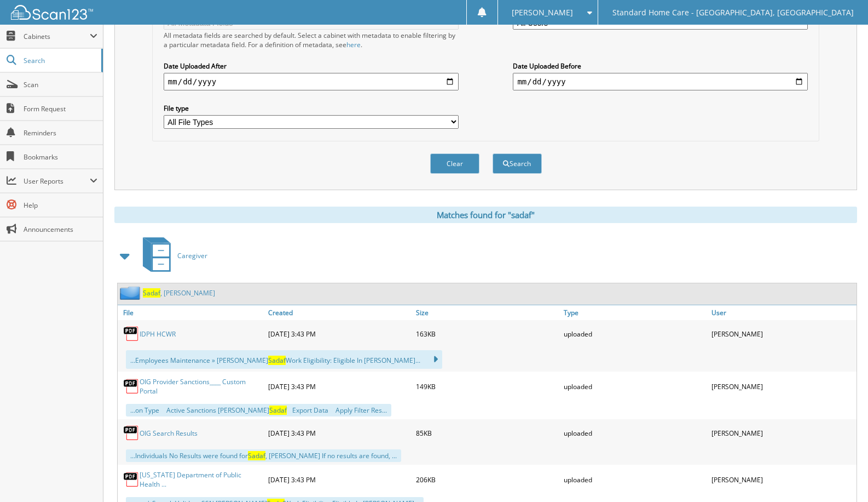 The width and height of the screenshot is (868, 502). Describe the element at coordinates (60, 205) in the screenshot. I see `span: Help` at that location.